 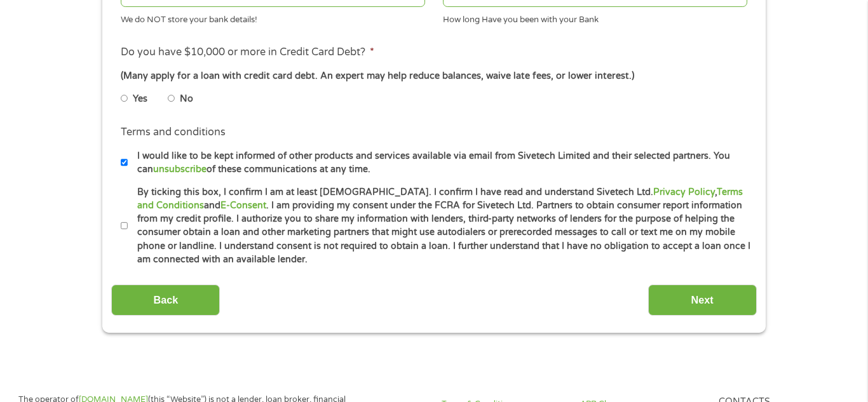 What do you see at coordinates (180, 169) in the screenshot?
I see `a: unsubscribe` at bounding box center [180, 169].